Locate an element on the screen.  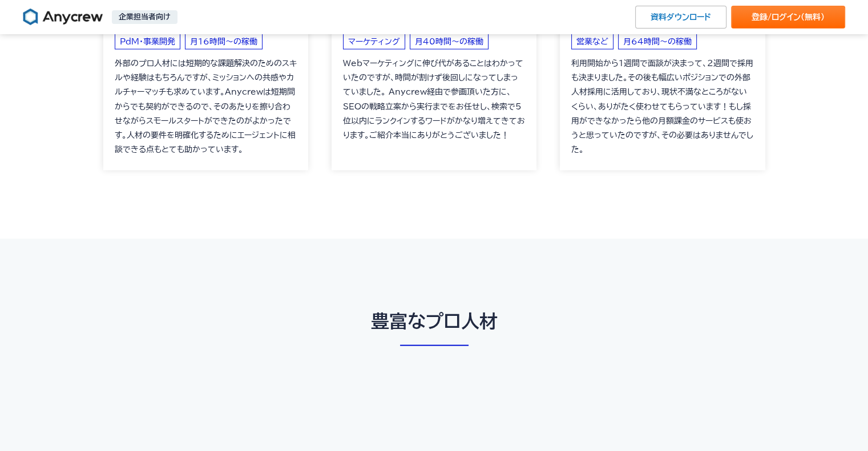
p: 企業担当者向け is located at coordinates (145, 18).